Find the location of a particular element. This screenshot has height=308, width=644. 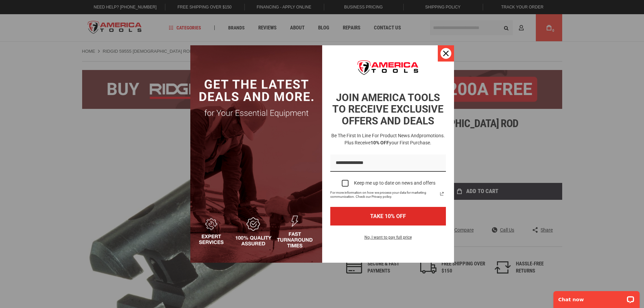

button: No, I want to pay full price is located at coordinates (388, 240).